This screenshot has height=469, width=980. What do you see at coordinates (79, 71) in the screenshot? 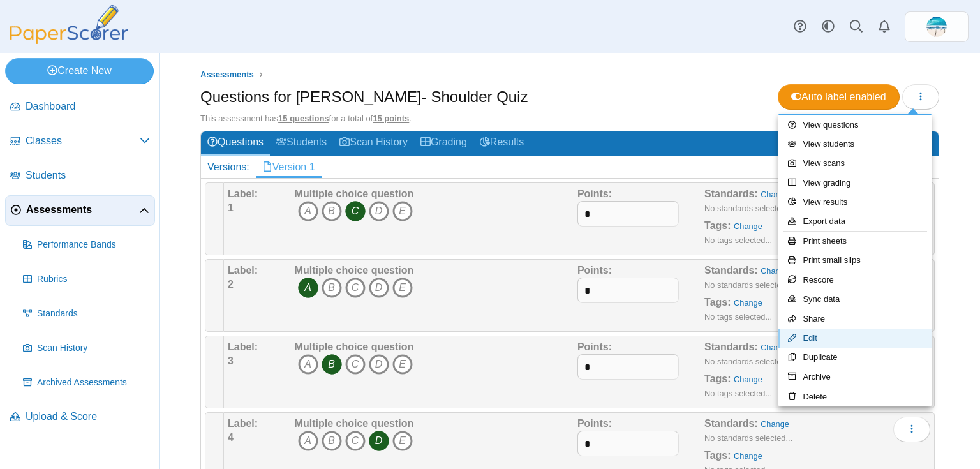
I see `a: Create New` at bounding box center [79, 71].